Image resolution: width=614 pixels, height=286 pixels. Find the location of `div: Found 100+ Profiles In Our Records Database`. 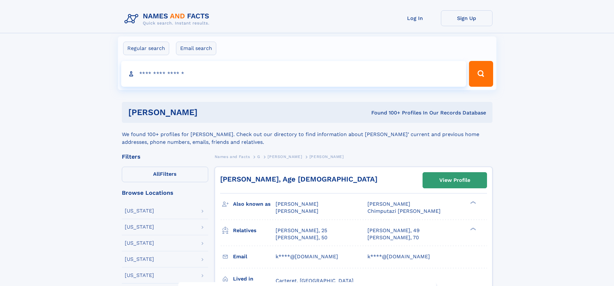

div: Found 100+ Profiles In Our Records Database is located at coordinates (385, 113).